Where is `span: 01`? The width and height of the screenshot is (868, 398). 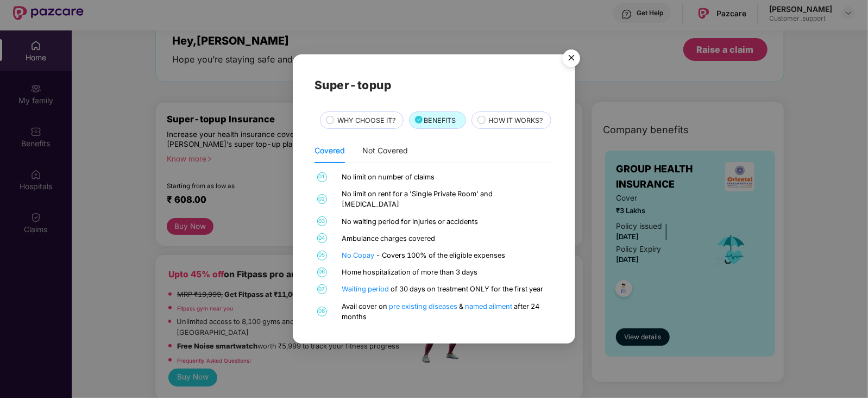
span: 01 is located at coordinates (322, 177).